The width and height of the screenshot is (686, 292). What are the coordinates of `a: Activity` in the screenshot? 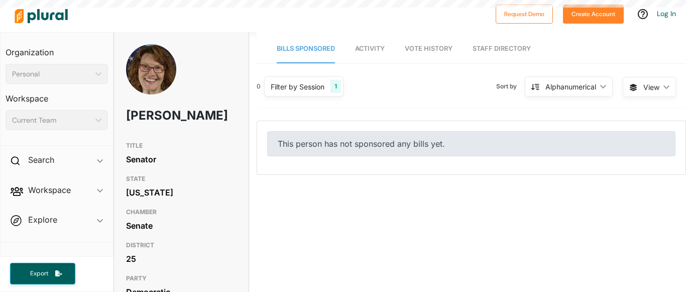 It's located at (370, 49).